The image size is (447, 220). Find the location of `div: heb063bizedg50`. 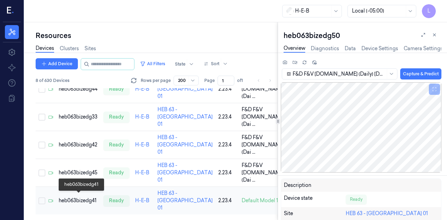

div: heb063bizedg50 is located at coordinates (362, 36).